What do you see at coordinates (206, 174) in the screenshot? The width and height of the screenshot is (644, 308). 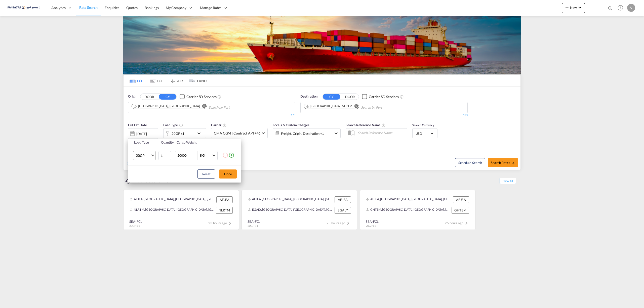 I see `button: Reset` at bounding box center [206, 174].